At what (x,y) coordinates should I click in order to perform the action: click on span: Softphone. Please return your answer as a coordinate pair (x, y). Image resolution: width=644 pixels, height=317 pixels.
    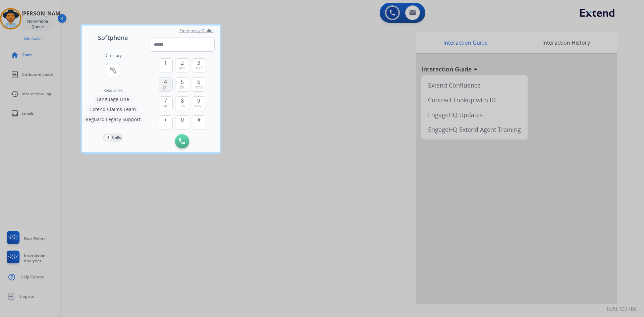
    Looking at the image, I should click on (113, 37).